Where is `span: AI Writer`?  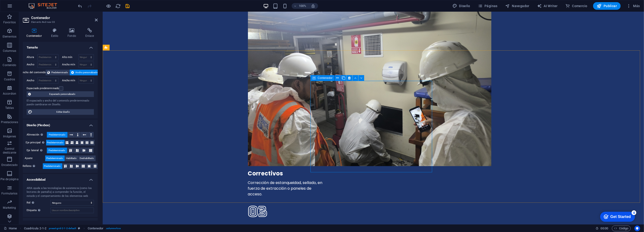 span: AI Writer is located at coordinates (547, 6).